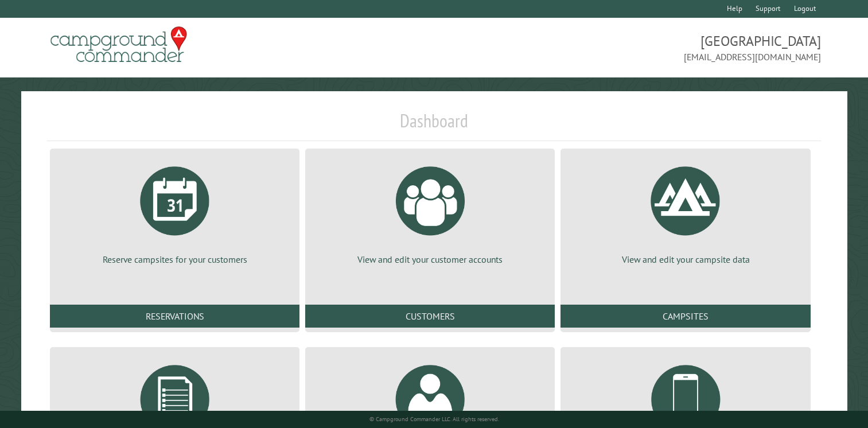  I want to click on p: Reserve campsites for your customers, so click(174, 259).